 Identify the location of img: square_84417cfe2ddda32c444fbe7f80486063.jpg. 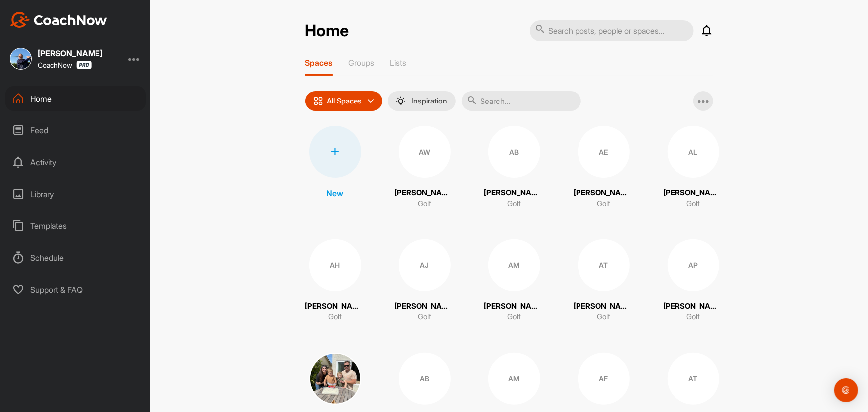
(335, 379).